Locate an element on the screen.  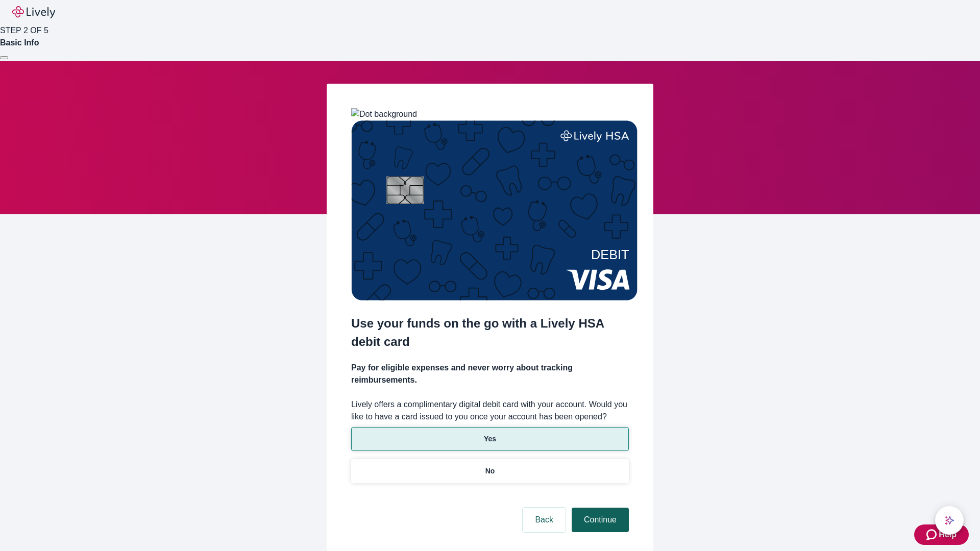
img: Dot background is located at coordinates (384, 114).